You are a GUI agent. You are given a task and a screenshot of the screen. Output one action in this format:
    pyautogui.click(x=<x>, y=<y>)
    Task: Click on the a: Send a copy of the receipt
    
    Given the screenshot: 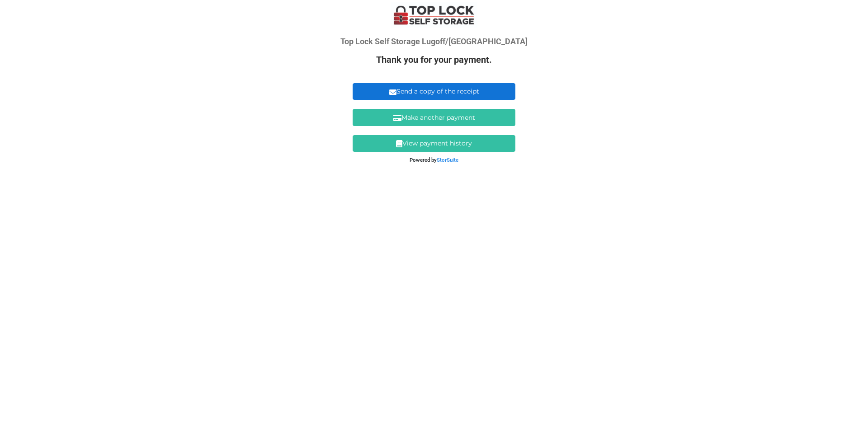 What is the action you would take?
    pyautogui.click(x=434, y=92)
    